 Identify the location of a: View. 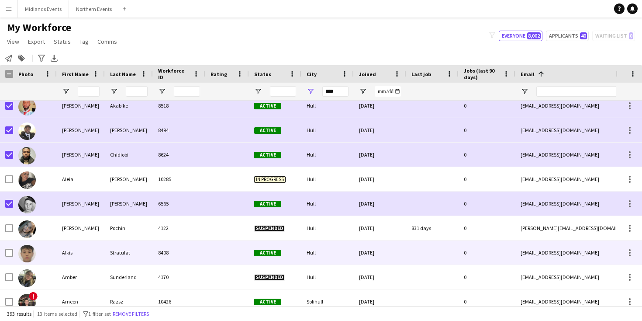
(13, 41).